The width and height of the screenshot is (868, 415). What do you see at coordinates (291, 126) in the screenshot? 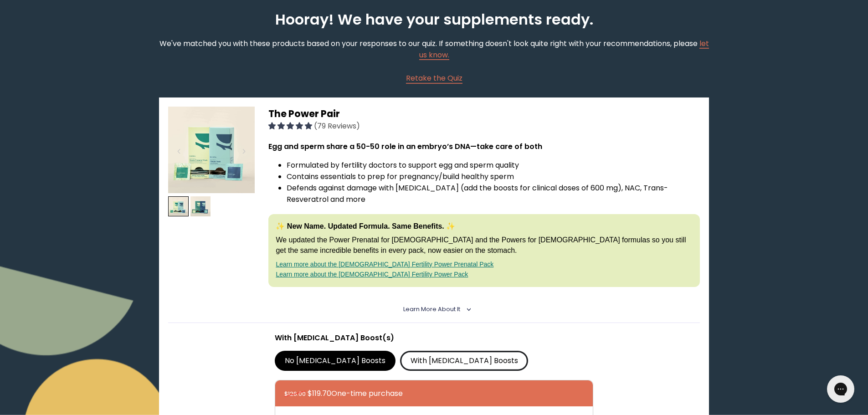
I see `span: 4.92 stars` at bounding box center [291, 126].